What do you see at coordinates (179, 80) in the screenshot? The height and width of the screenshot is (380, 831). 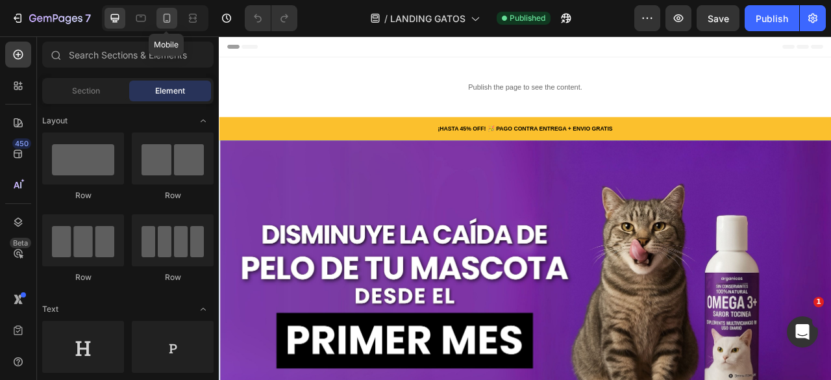 I see `div: Palabras clave` at bounding box center [179, 80].